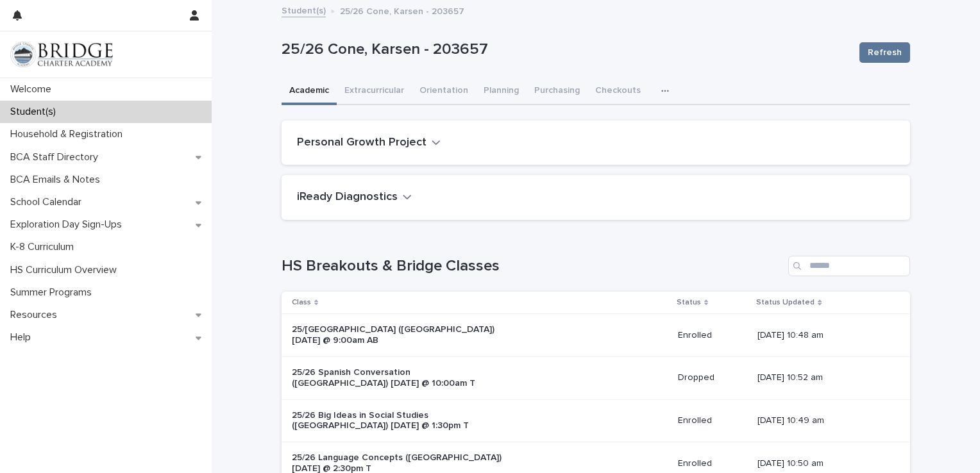 Image resolution: width=980 pixels, height=473 pixels. I want to click on p: Help, so click(23, 337).